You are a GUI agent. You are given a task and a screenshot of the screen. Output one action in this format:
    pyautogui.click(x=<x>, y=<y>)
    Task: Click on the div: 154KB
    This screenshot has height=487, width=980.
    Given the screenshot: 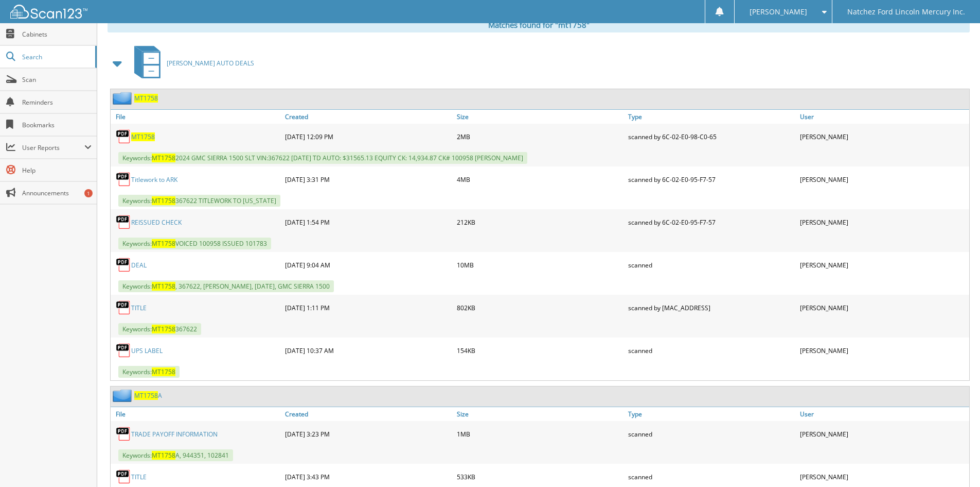 What is the action you would take?
    pyautogui.click(x=540, y=350)
    